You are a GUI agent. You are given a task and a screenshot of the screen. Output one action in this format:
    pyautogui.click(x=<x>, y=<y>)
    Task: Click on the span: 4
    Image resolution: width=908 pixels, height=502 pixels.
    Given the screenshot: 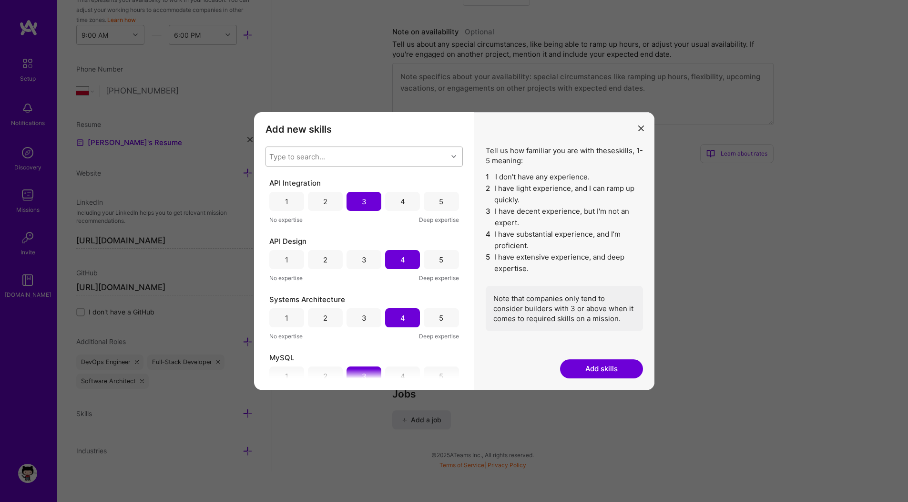 What is the action you would take?
    pyautogui.click(x=488, y=240)
    